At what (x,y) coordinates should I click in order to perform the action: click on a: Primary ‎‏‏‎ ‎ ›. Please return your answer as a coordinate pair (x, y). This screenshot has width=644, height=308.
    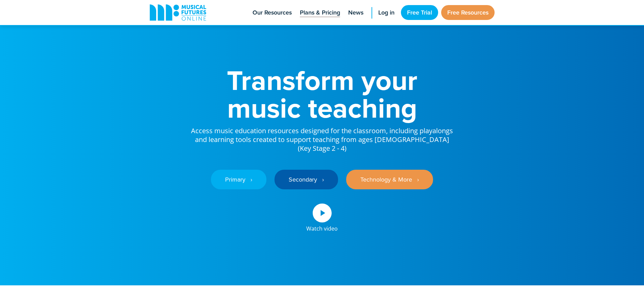
    Looking at the image, I should click on (239, 179).